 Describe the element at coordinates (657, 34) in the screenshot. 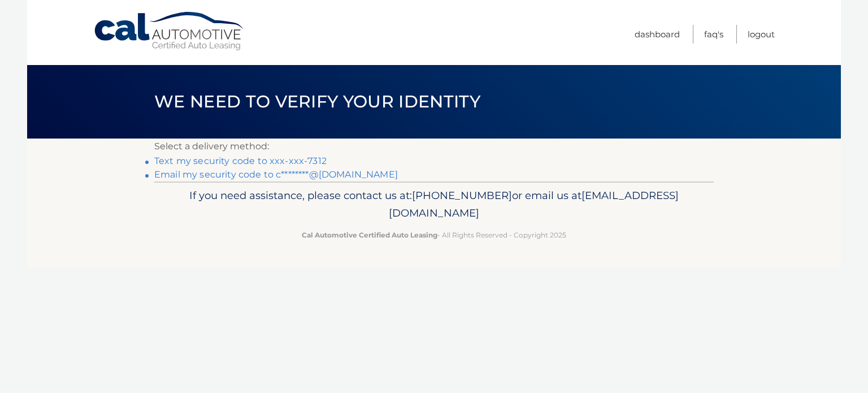

I see `a: Dashboard` at that location.